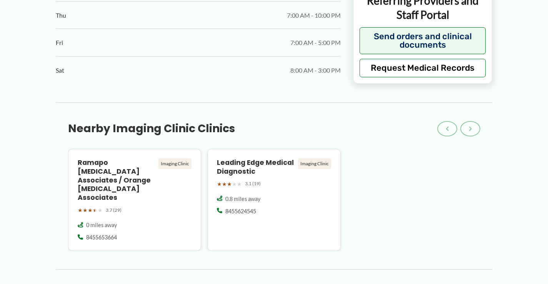  I want to click on span: 8455653664, so click(101, 237).